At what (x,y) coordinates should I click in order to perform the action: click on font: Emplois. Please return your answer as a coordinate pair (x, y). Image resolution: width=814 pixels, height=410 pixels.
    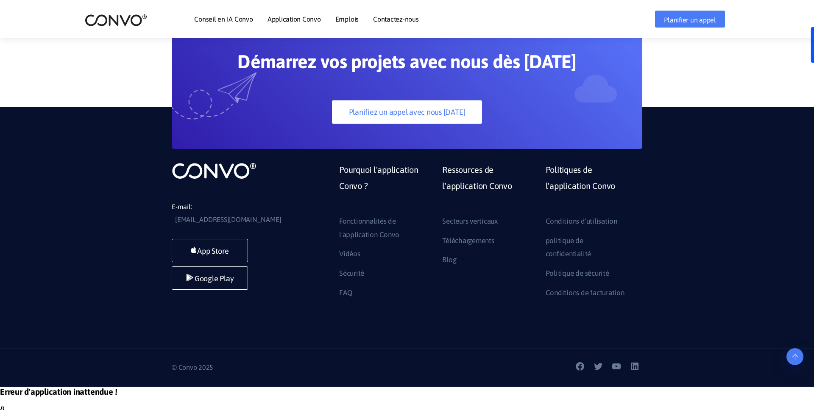
    Looking at the image, I should click on (347, 19).